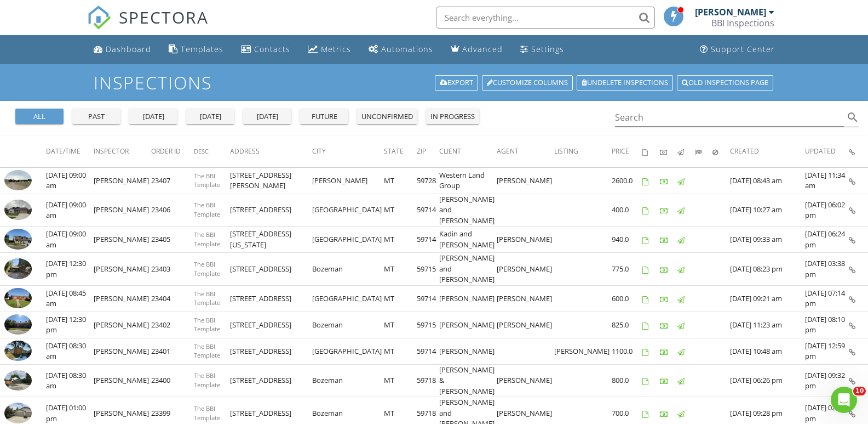 This screenshot has height=424, width=868. What do you see at coordinates (172, 180) in the screenshot?
I see `td: 23407` at bounding box center [172, 180].